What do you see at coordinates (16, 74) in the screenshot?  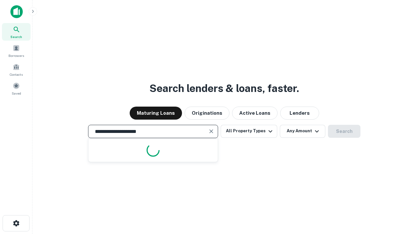 I see `span: Contacts` at bounding box center [16, 74].